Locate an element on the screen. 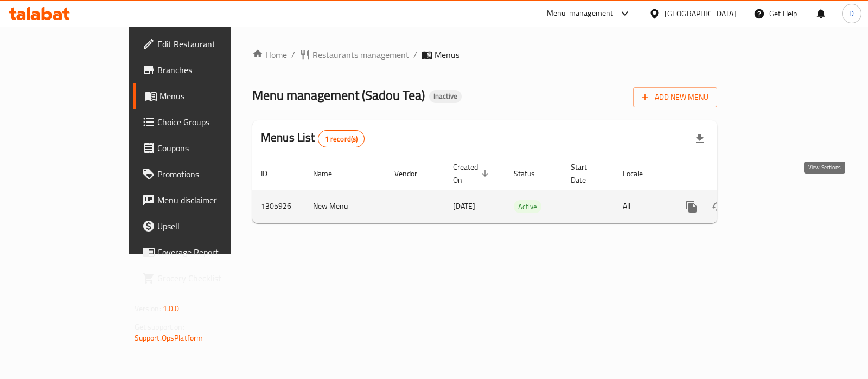 Image resolution: width=868 pixels, height=379 pixels. span: Locale is located at coordinates (640, 174).